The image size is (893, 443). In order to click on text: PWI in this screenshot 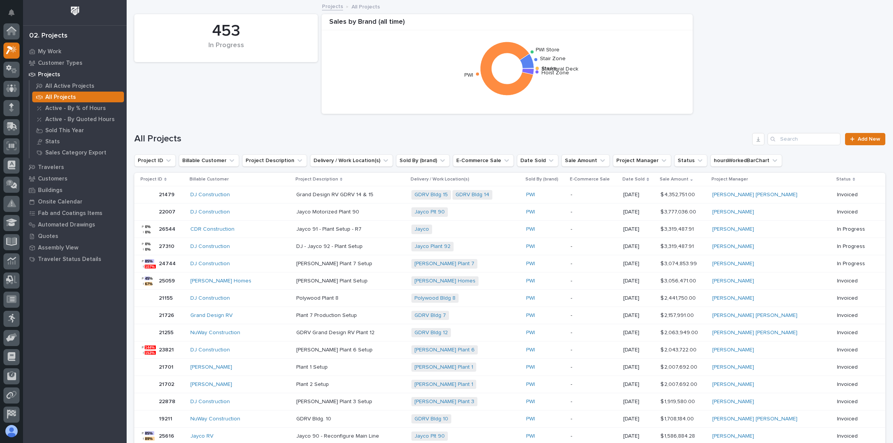, I will do `click(468, 76)`.